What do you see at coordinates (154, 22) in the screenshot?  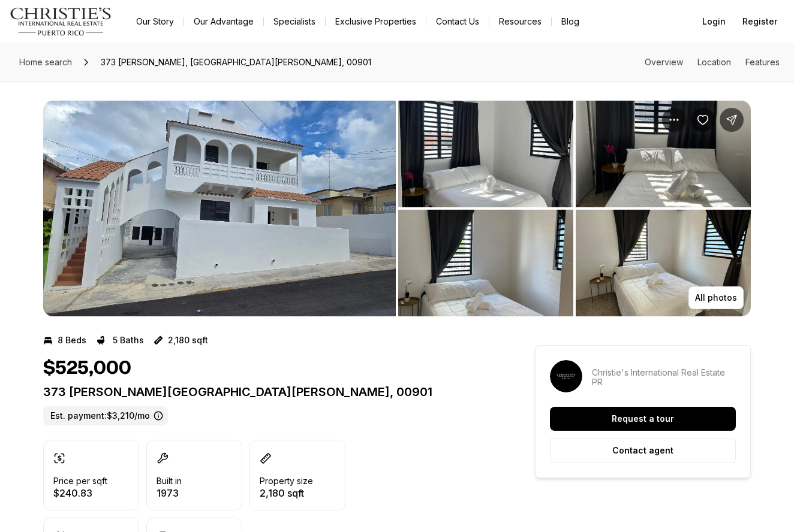 I see `a: Our Story` at bounding box center [154, 22].